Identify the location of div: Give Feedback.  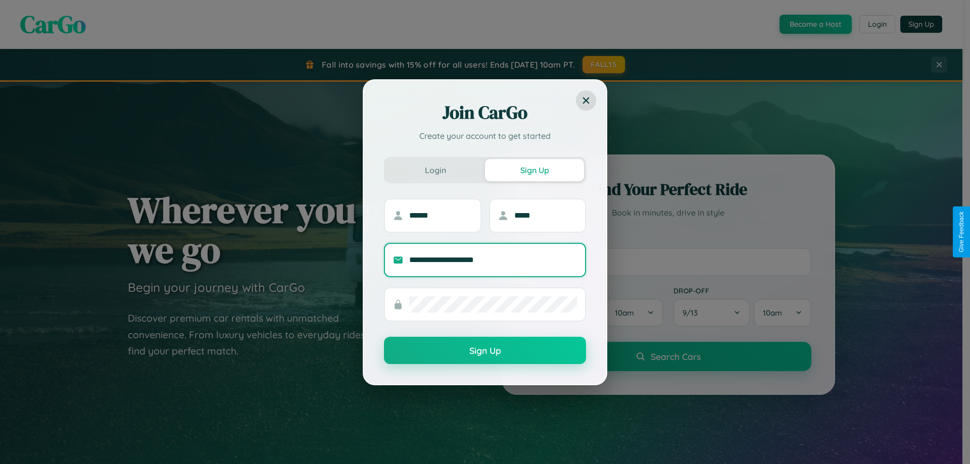
(961, 232).